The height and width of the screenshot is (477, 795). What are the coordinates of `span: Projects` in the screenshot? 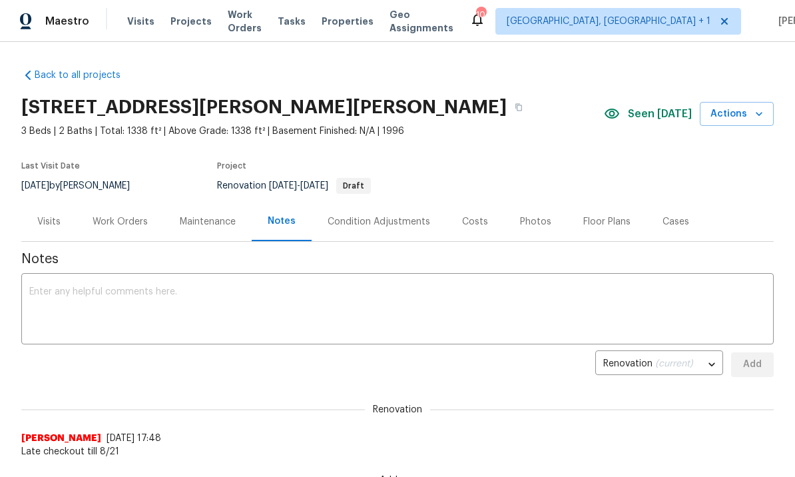 It's located at (191, 21).